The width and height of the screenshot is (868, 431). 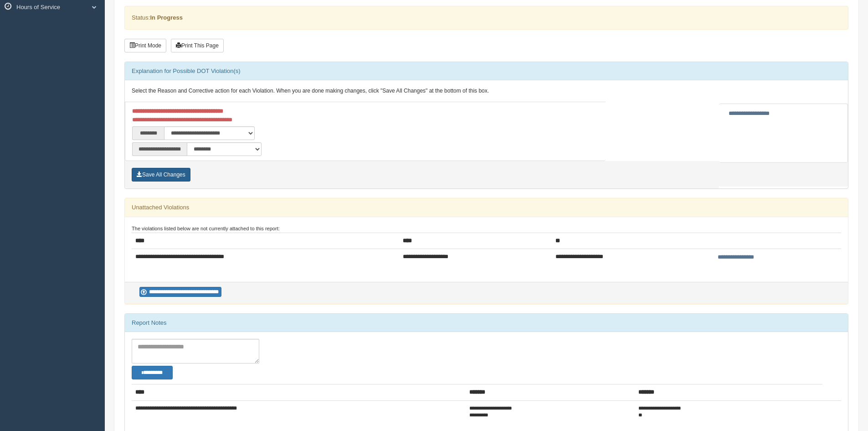 I want to click on small: The violations listed below are not currently attached to this report:, so click(x=206, y=229).